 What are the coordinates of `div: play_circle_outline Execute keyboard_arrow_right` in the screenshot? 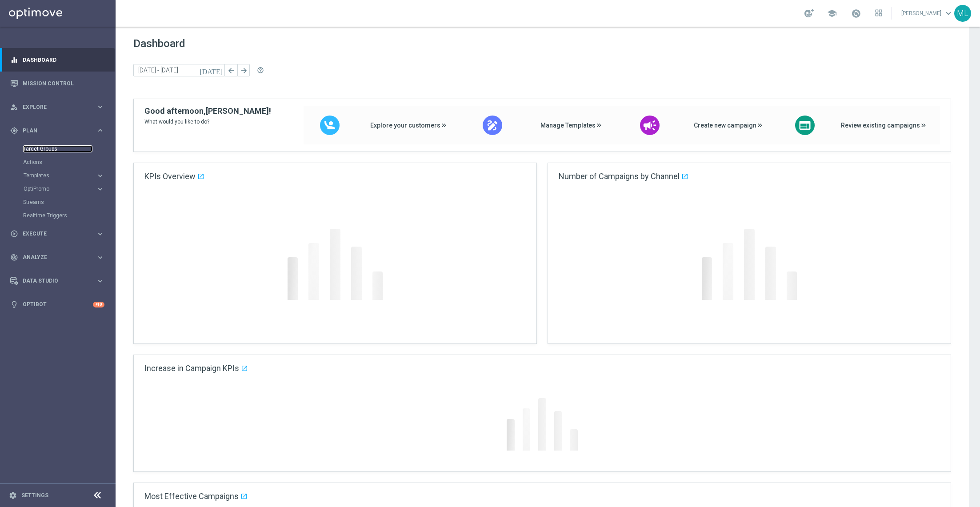 It's located at (57, 234).